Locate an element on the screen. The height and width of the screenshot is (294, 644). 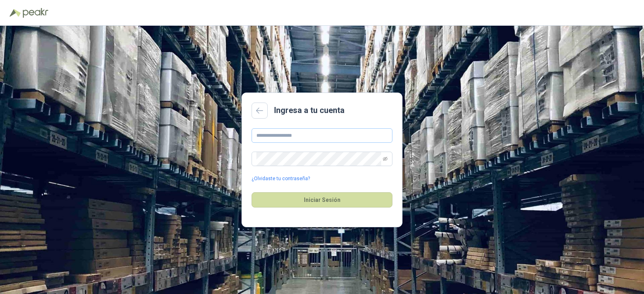
span: eye-invisible is located at coordinates (385, 159).